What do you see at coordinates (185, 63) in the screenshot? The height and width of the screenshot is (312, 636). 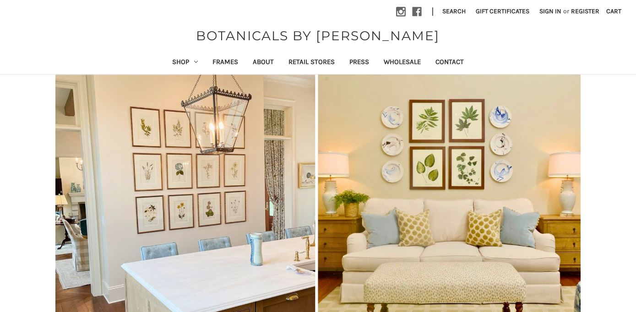 I see `a: Shop` at bounding box center [185, 63].